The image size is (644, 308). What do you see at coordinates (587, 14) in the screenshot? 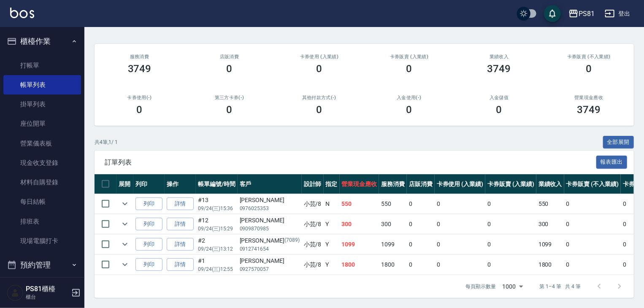
I see `div: PS81` at bounding box center [587, 14].